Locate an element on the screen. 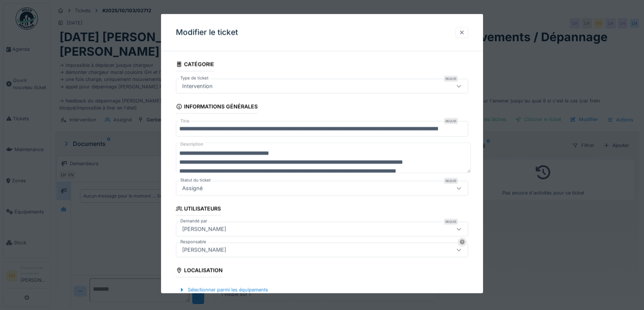 This screenshot has width=644, height=310. label: Titre is located at coordinates (185, 121).